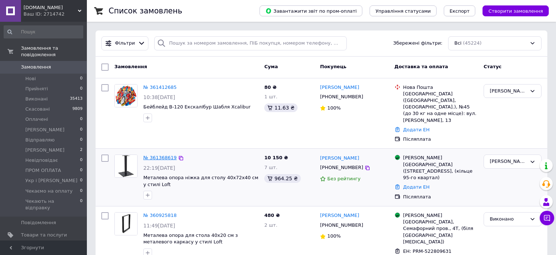  I want to click on span: Створити замовлення, so click(516, 11).